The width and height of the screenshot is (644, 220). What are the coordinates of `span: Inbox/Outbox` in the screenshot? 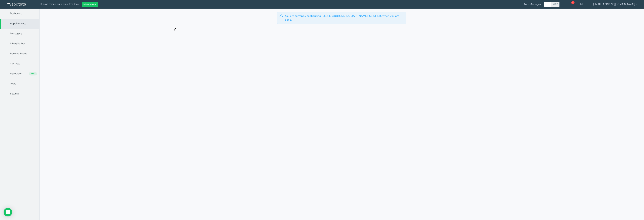 It's located at (18, 43).